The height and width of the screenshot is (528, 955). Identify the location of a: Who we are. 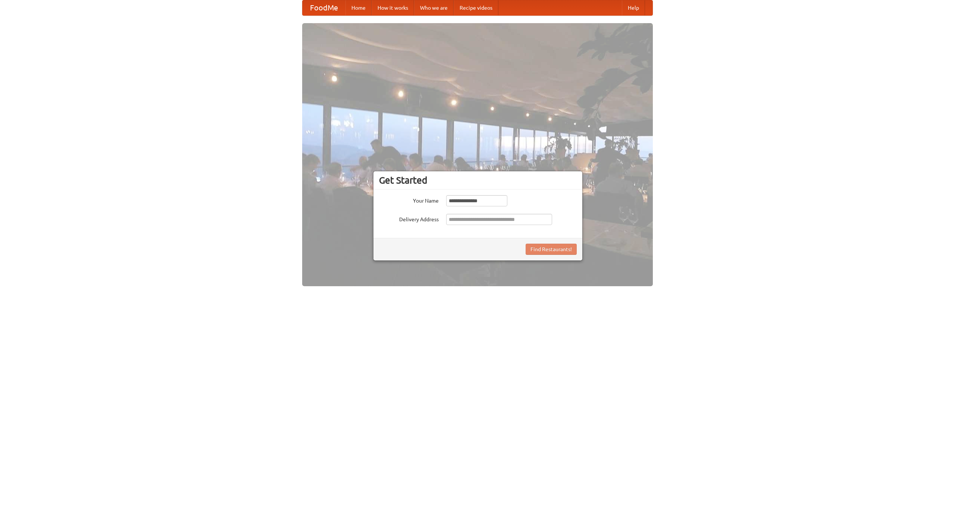
(434, 8).